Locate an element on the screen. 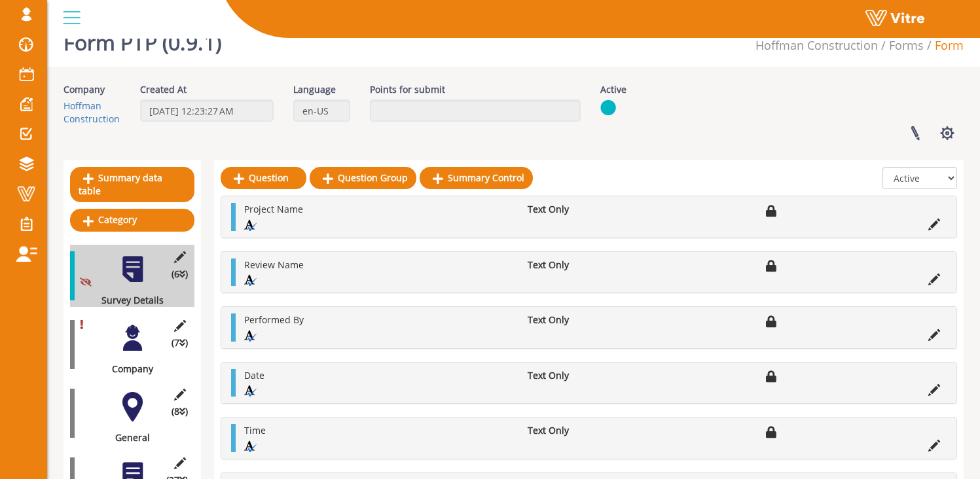 Image resolution: width=980 pixels, height=479 pixels. label: Language is located at coordinates (314, 89).